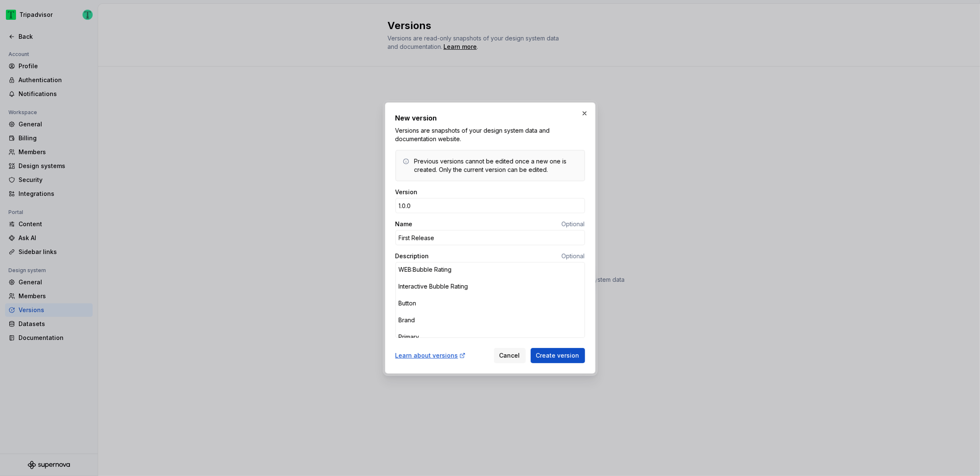 Image resolution: width=980 pixels, height=476 pixels. Describe the element at coordinates (510, 355) in the screenshot. I see `button: Cancel` at that location.